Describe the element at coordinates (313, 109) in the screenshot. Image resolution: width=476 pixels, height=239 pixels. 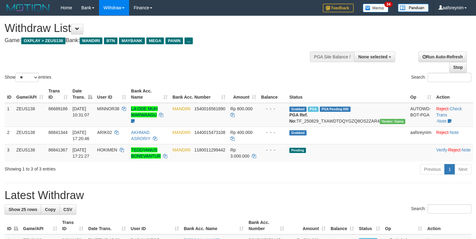
I see `span: Marked by aafkaynarin` at that location.